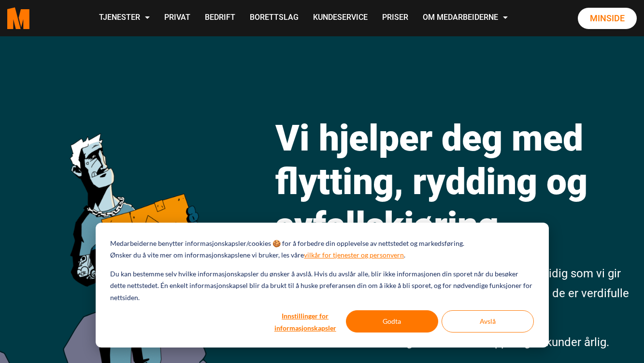 This screenshot has width=644, height=363. What do you see at coordinates (466, 18) in the screenshot?
I see `a: Om Medarbeiderne` at bounding box center [466, 18].